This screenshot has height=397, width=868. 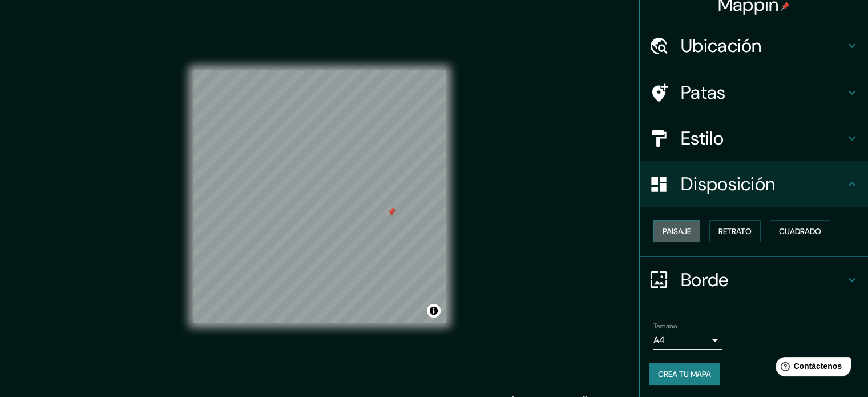 What do you see at coordinates (754, 93) in the screenshot?
I see `div: Patas` at bounding box center [754, 93].